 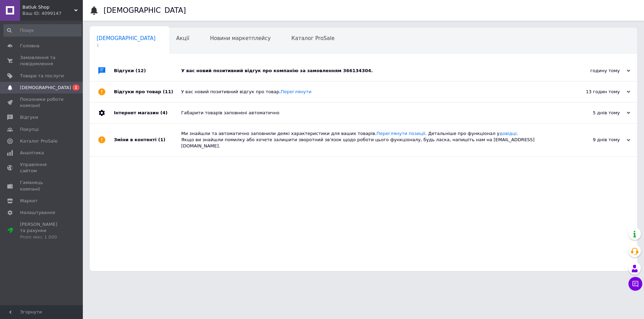 What do you see at coordinates (42, 186) in the screenshot?
I see `span: Гаманець компанії` at bounding box center [42, 186].